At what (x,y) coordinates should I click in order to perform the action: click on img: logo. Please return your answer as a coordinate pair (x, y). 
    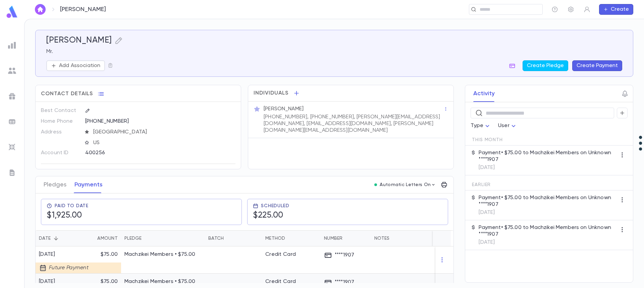
    Looking at the image, I should click on (12, 12).